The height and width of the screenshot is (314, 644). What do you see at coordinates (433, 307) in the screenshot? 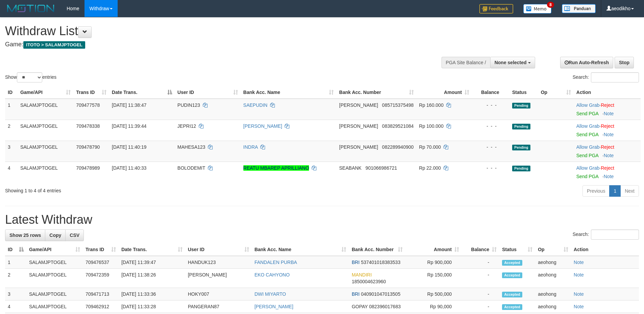
I see `td: Rp 90,000` at bounding box center [433, 307].